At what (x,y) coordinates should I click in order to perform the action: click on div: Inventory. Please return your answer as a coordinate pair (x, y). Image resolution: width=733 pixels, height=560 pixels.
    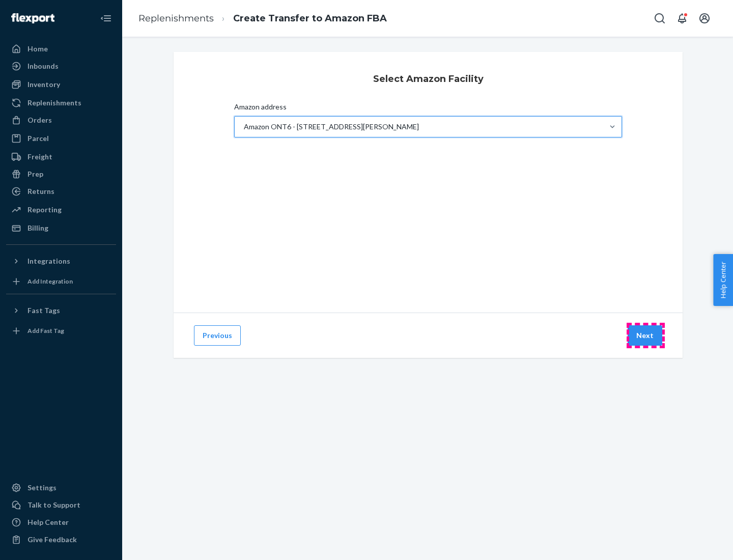
    Looking at the image, I should click on (44, 85).